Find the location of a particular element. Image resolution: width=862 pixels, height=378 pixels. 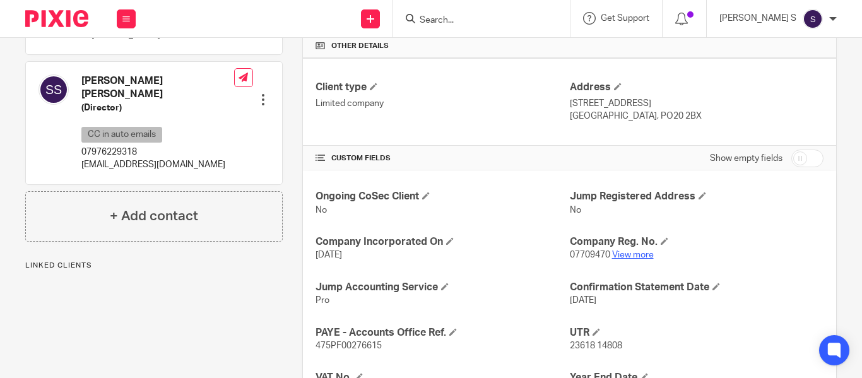

h4: Jump Accounting Service is located at coordinates (442, 287).